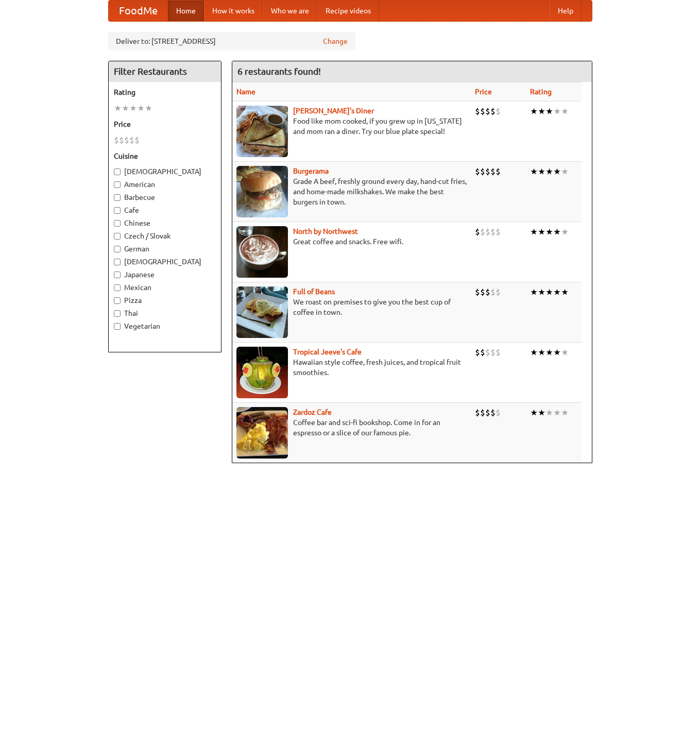  What do you see at coordinates (165, 92) in the screenshot?
I see `h5: Rating` at bounding box center [165, 92].